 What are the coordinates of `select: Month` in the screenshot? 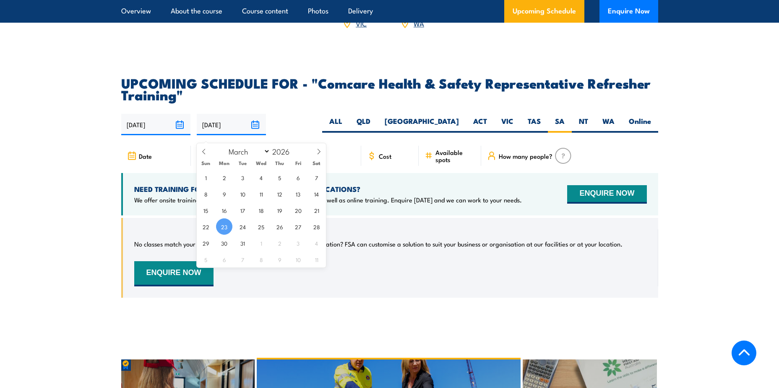 It's located at (247, 151).